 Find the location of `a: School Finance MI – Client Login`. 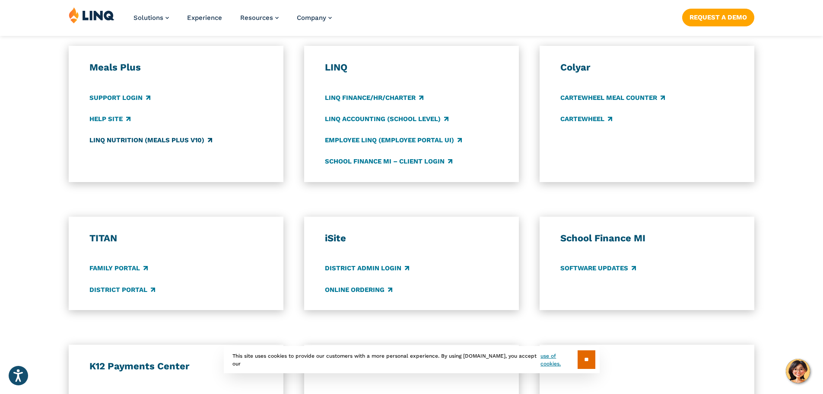

a: School Finance MI – Client Login is located at coordinates (389, 161).